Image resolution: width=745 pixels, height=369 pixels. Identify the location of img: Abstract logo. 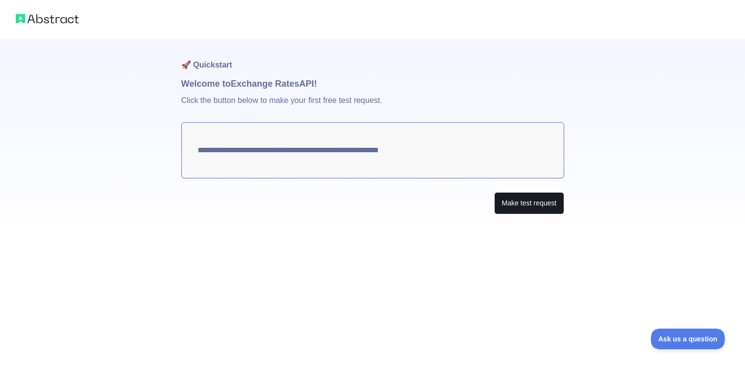
(47, 19).